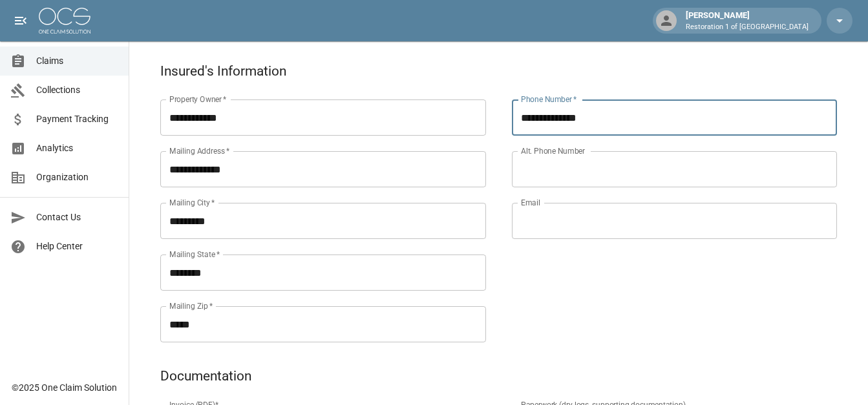 The width and height of the screenshot is (868, 405). Describe the element at coordinates (77, 177) in the screenshot. I see `span: Organization` at that location.